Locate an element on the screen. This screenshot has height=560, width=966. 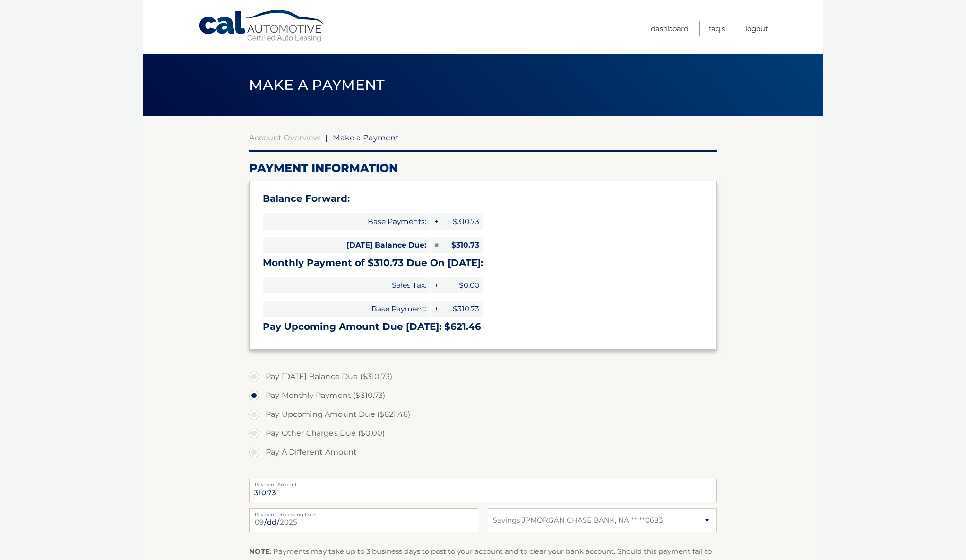
a: Logout is located at coordinates (757, 29).